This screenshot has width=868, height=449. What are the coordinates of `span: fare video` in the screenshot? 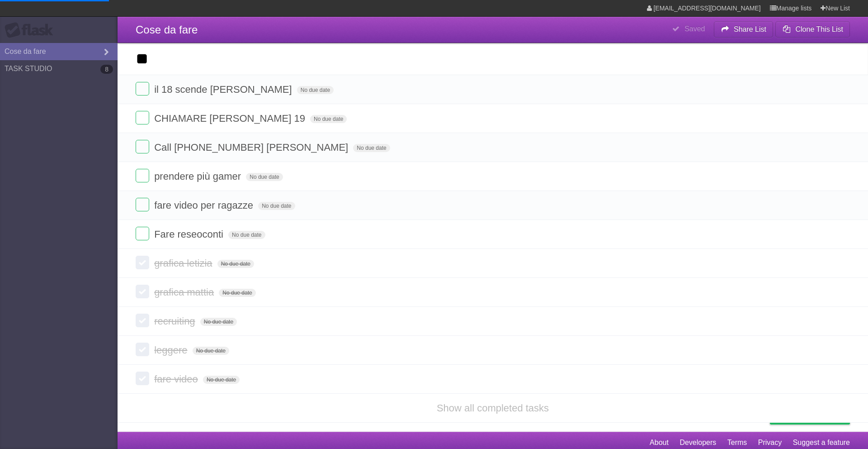 It's located at (177, 379).